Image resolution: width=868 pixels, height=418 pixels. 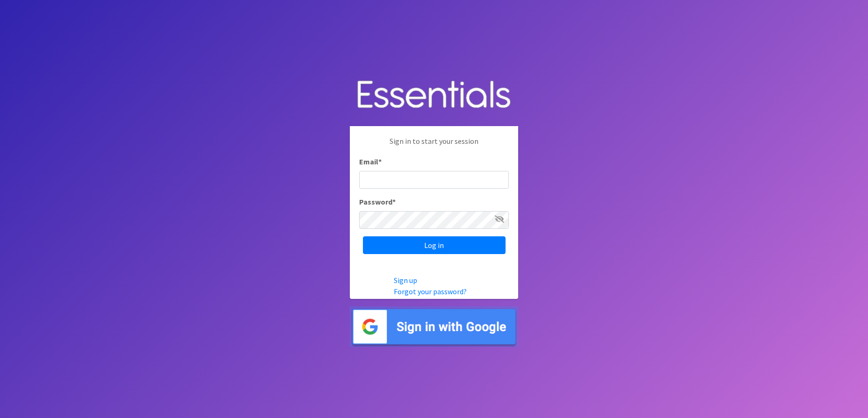 What do you see at coordinates (370, 162) in the screenshot?
I see `label: Email` at bounding box center [370, 162].